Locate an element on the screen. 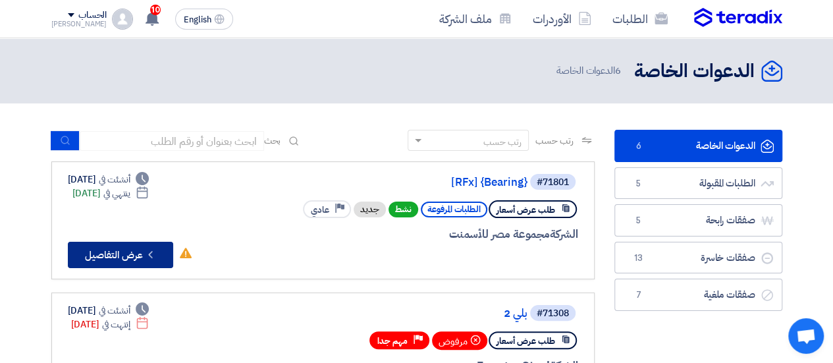 The height and width of the screenshot is (363, 833). span: إنتهت في is located at coordinates (116, 324).